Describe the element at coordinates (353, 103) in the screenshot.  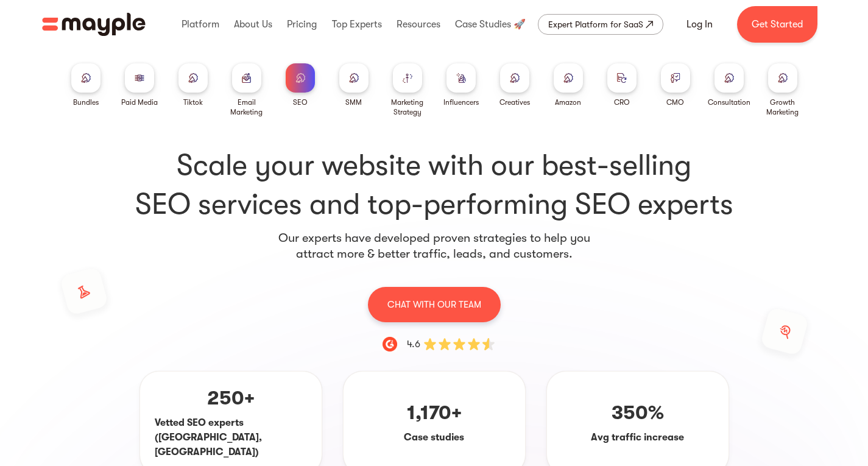
I see `div: SMM` at that location.